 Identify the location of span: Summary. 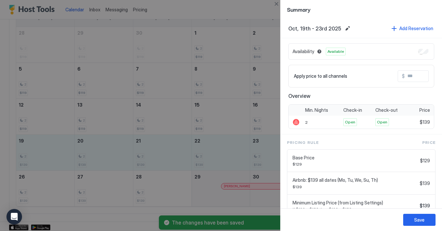
(361, 9).